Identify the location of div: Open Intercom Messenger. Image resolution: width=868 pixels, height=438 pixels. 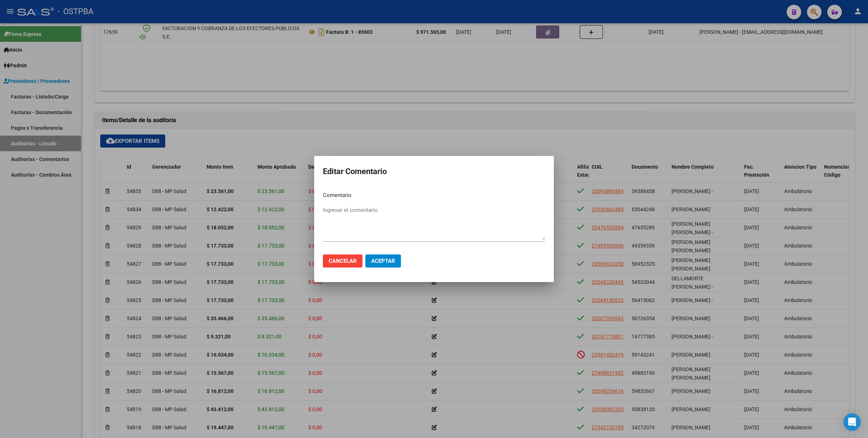
(852, 422).